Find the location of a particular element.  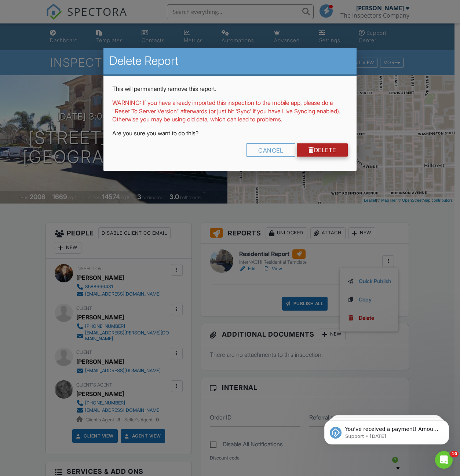

a: Delete is located at coordinates (322, 150).